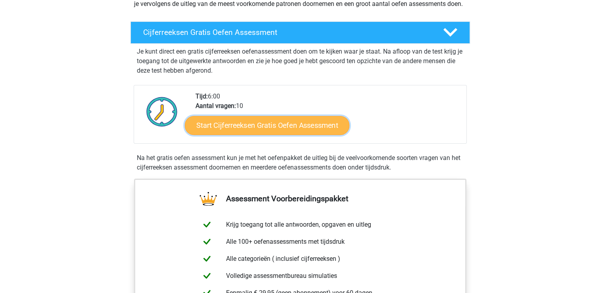 The width and height of the screenshot is (600, 293). What do you see at coordinates (328, 117) in the screenshot?
I see `div: 6:00 10` at bounding box center [328, 117].